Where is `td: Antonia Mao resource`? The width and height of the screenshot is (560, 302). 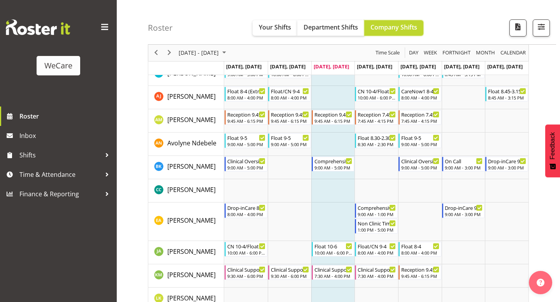 td: Antonia Mao resource is located at coordinates (186, 121).